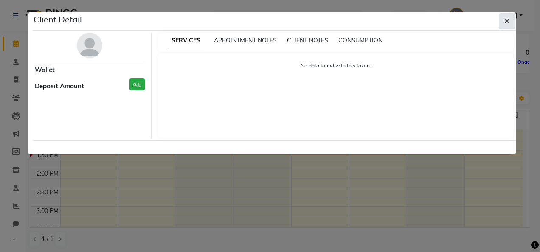  What do you see at coordinates (186, 41) in the screenshot?
I see `span: SERVICES` at bounding box center [186, 41].